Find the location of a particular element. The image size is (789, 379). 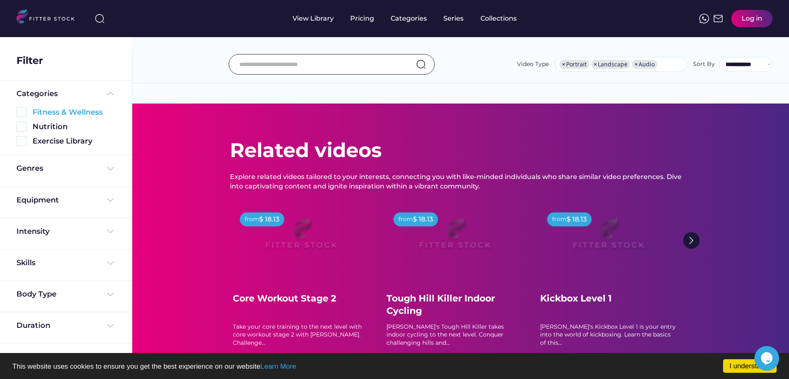

div: Duration is located at coordinates (33, 325).